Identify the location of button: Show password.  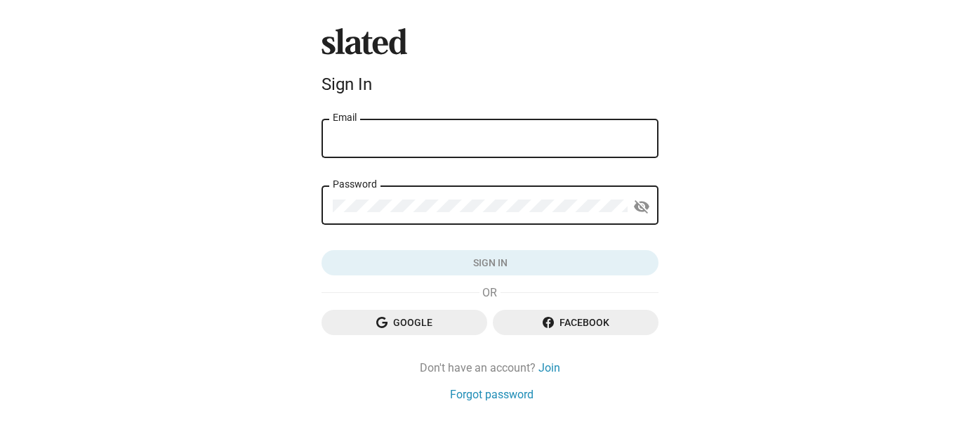
(642, 206).